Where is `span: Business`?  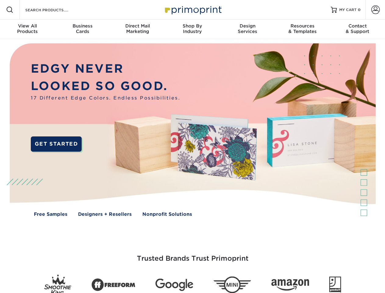
span: Business is located at coordinates (82, 26).